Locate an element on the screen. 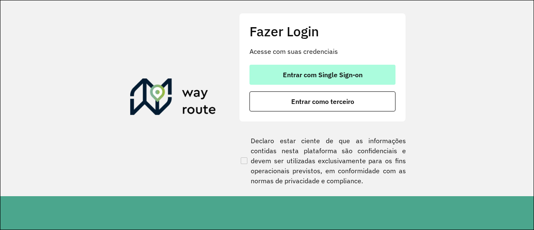 This screenshot has height=230, width=534. span: Entrar como terceiro is located at coordinates (323, 101).